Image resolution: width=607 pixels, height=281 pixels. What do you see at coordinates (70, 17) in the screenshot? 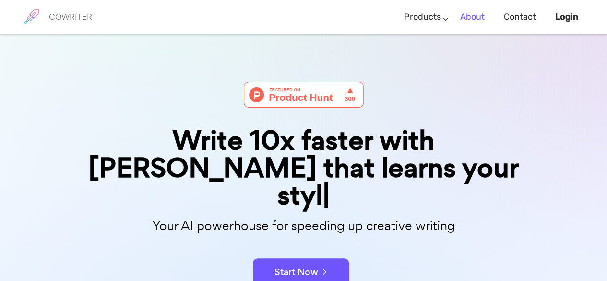
I see `h6: COWRITER` at bounding box center [70, 17].